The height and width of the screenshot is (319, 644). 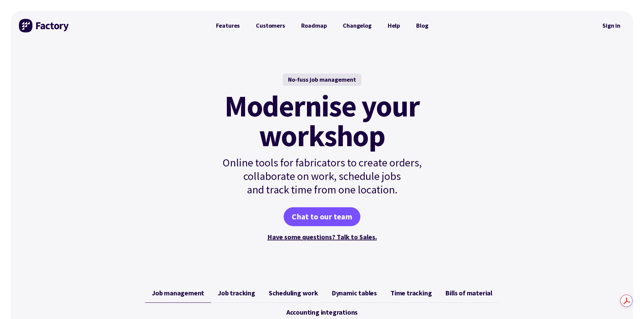 What do you see at coordinates (293, 293) in the screenshot?
I see `span: Scheduling work` at bounding box center [293, 293].